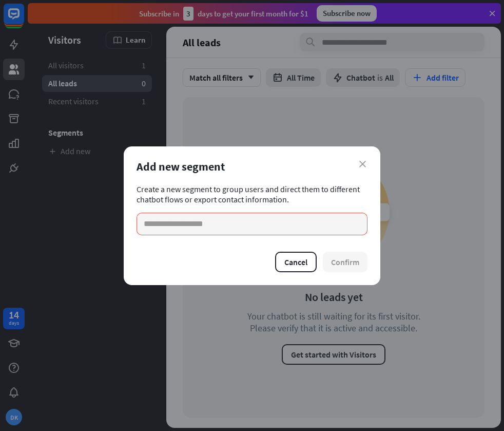 Image resolution: width=504 pixels, height=431 pixels. Describe the element at coordinates (296, 262) in the screenshot. I see `button: Cancel` at that location.